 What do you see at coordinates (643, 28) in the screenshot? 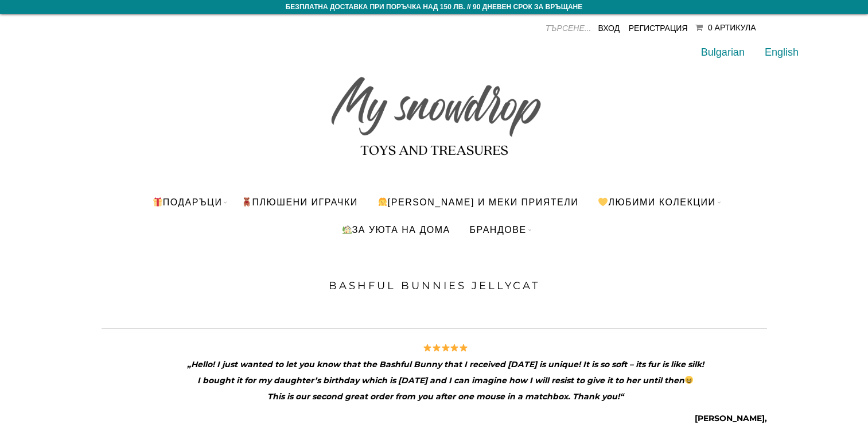
I see `a: Вход Регистрация` at bounding box center [643, 28].